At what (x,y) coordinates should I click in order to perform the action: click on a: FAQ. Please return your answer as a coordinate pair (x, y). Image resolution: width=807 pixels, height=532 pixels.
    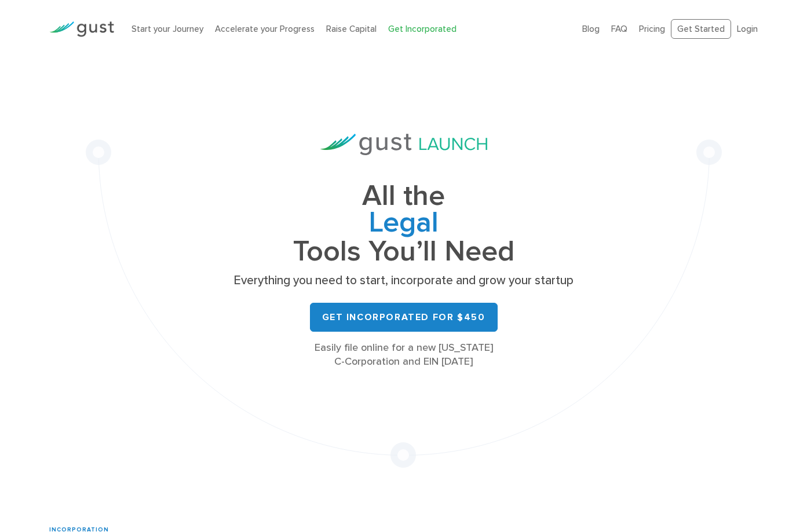
    Looking at the image, I should click on (619, 29).